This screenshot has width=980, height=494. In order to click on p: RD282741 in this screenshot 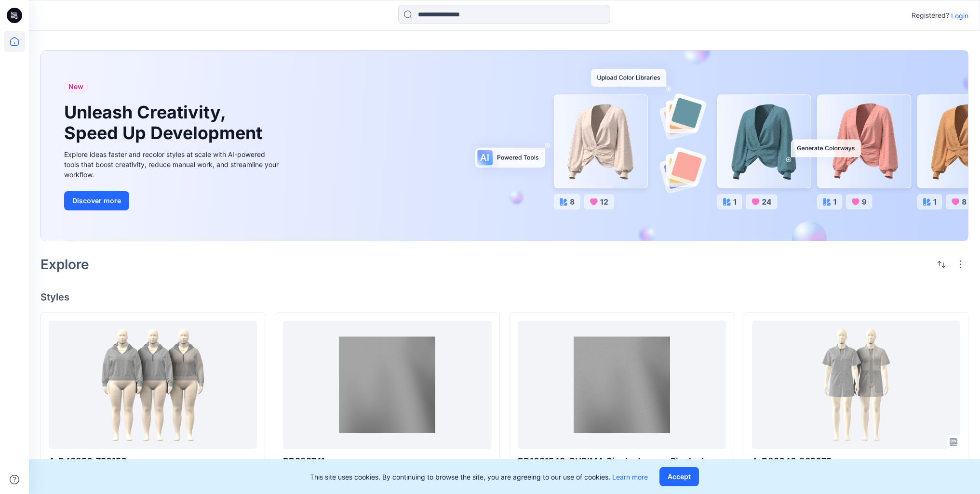, I will do `click(387, 461)`.